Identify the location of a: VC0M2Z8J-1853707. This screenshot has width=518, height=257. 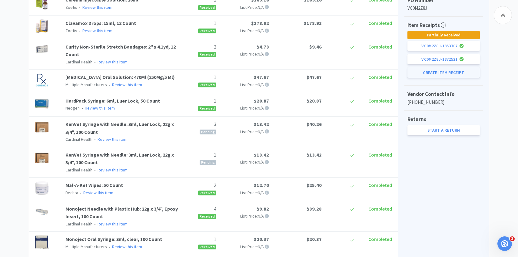
(444, 46).